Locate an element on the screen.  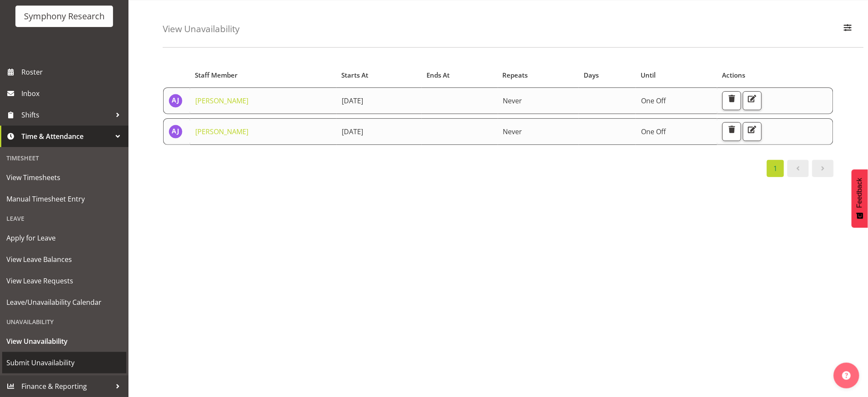
div: Actions is located at coordinates (775, 75).